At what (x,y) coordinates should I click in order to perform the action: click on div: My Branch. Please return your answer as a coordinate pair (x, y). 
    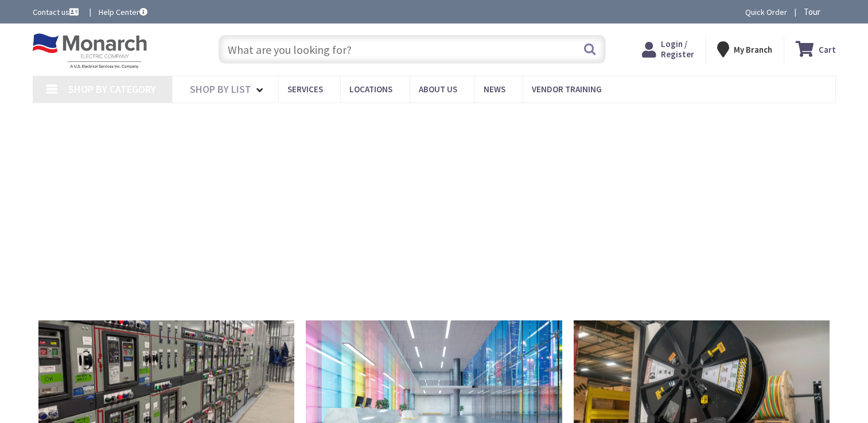
    Looking at the image, I should click on (745, 49).